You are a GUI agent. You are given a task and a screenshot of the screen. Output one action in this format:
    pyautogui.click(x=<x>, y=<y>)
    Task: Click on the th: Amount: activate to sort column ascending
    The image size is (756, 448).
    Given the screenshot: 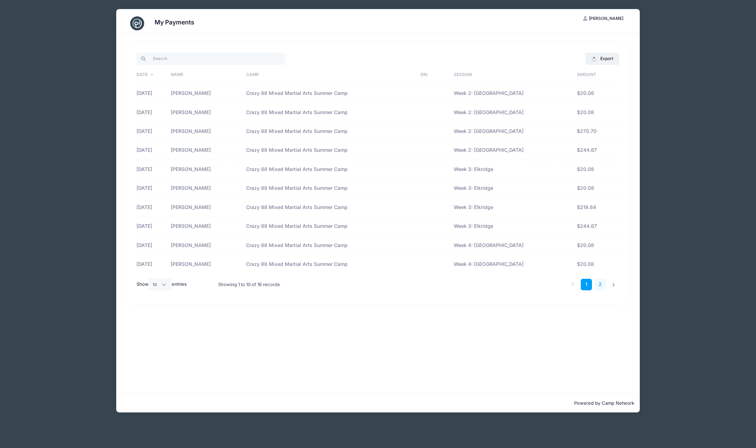 What is the action you would take?
    pyautogui.click(x=595, y=75)
    